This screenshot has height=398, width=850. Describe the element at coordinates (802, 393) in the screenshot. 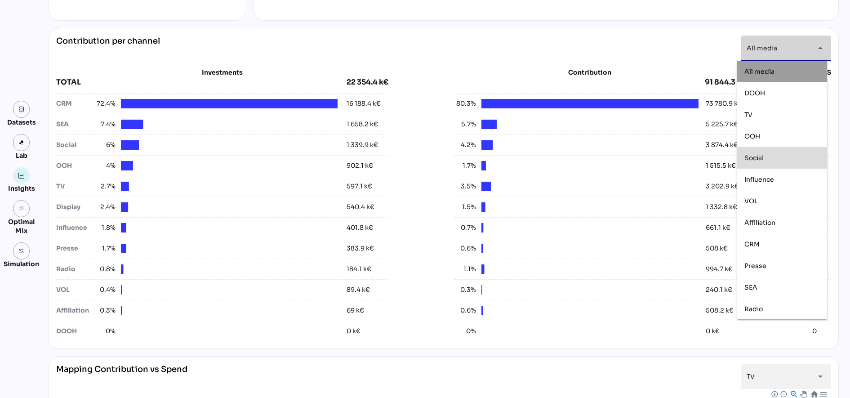

I see `div: Panning` at that location.